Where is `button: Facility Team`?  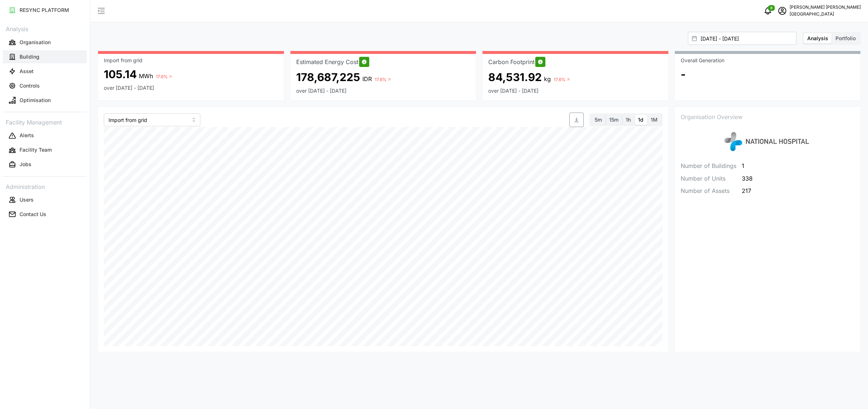 button: Facility Team is located at coordinates (45, 150).